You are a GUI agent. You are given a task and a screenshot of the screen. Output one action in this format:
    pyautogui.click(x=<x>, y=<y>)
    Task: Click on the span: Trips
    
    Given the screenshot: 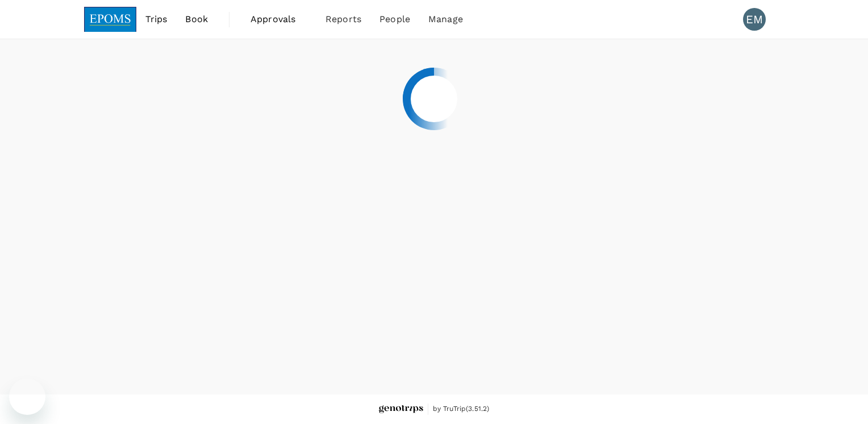 What is the action you would take?
    pyautogui.click(x=156, y=19)
    